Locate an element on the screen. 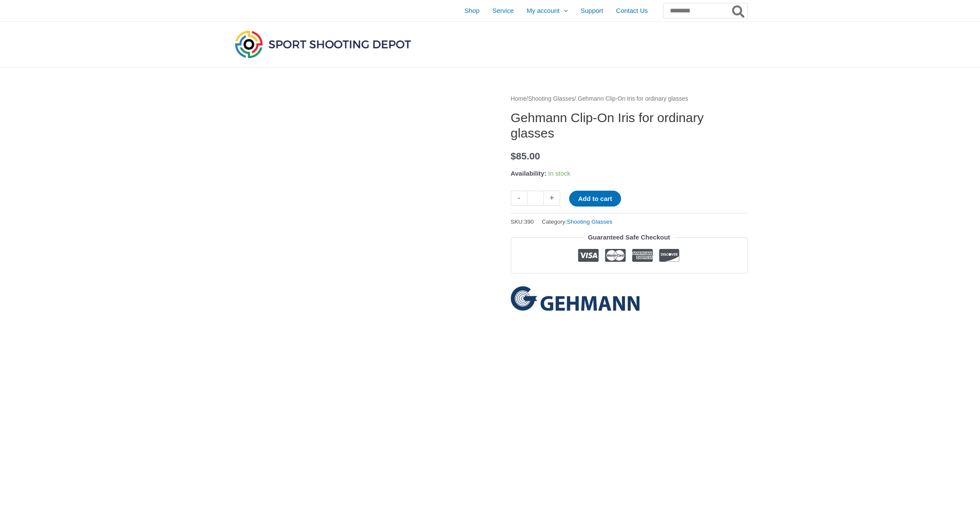 The width and height of the screenshot is (980, 518). button: Add to cart is located at coordinates (594, 198).